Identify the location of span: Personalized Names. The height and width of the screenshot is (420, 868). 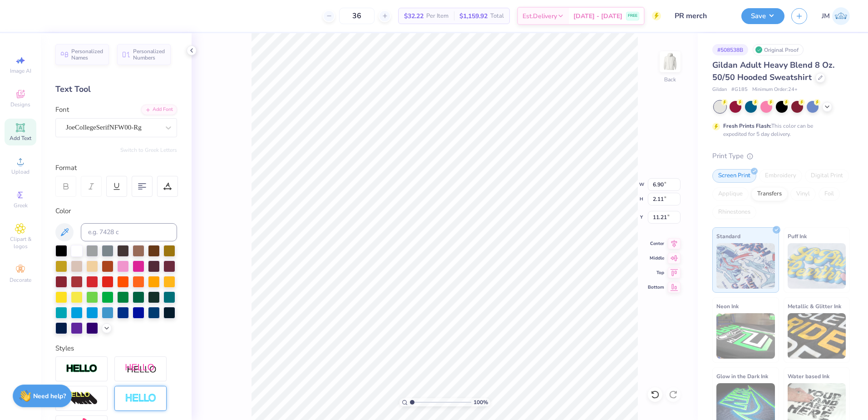
(87, 54).